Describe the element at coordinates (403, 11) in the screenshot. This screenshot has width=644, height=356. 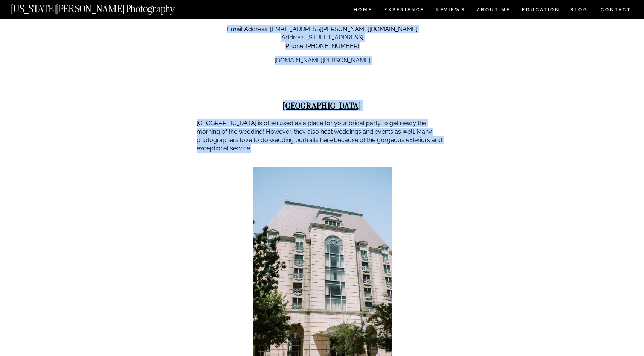
I see `a: Experience` at that location.